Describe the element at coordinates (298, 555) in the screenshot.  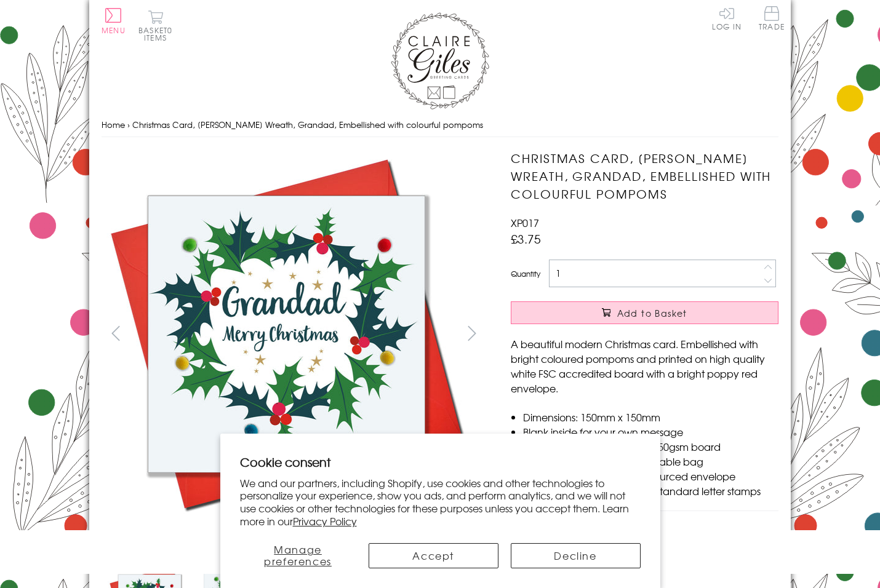
I see `span: Manage preferences` at that location.